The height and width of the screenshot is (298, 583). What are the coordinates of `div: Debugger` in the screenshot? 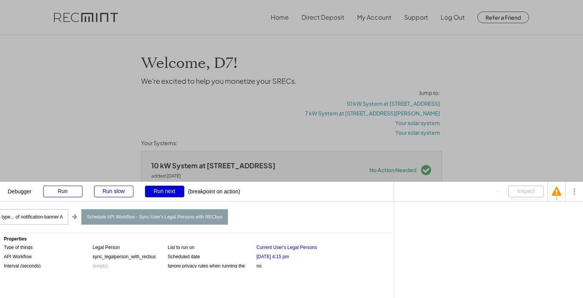 It's located at (20, 188).